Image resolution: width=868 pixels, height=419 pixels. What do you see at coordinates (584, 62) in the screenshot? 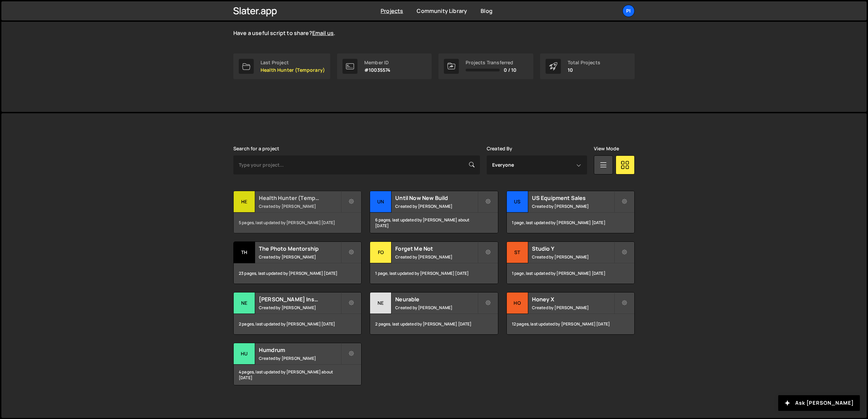
I see `div: Total Projects` at bounding box center [584, 62].